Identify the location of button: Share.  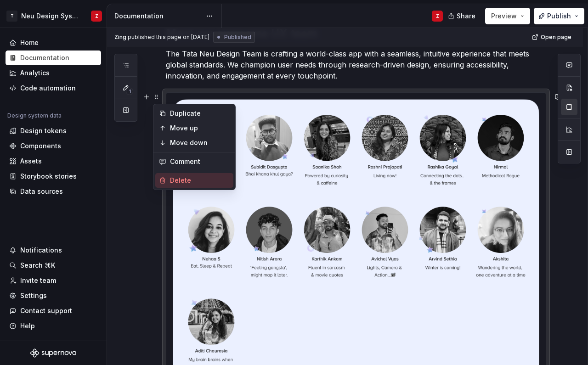
(462, 16).